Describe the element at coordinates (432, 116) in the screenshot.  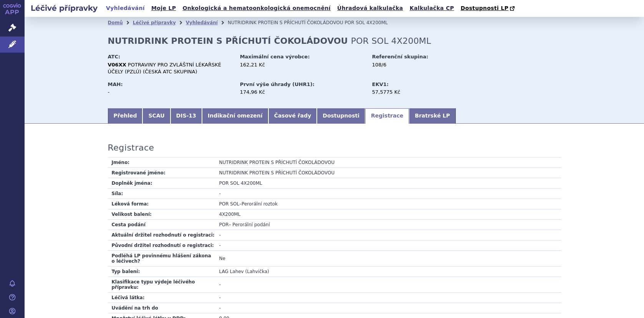
I see `a: Bratrské LP` at that location.